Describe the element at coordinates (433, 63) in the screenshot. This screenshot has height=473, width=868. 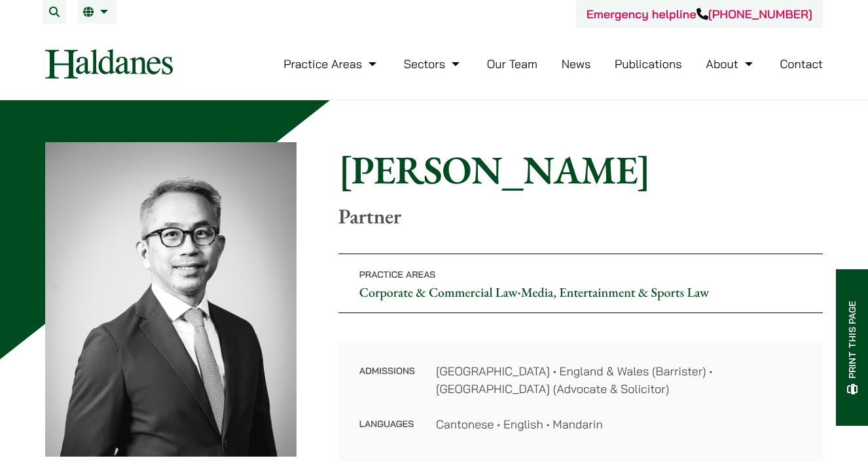
I see `a: Sectors` at that location.